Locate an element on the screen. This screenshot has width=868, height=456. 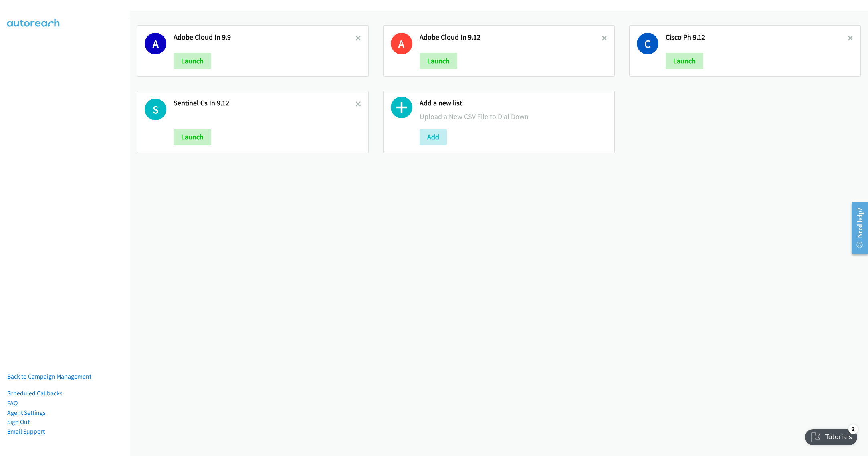
p: Upload a New CSV File to Dial Down is located at coordinates (513, 116).